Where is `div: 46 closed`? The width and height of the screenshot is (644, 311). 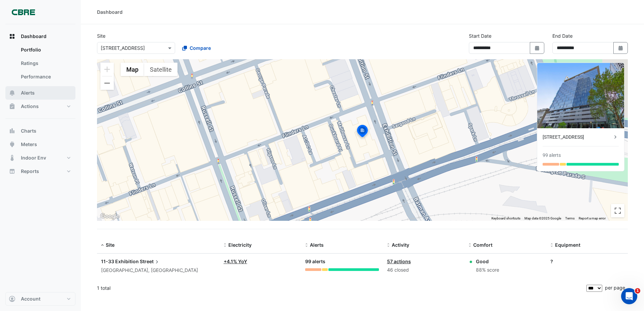
div: 46 closed is located at coordinates (424, 270).